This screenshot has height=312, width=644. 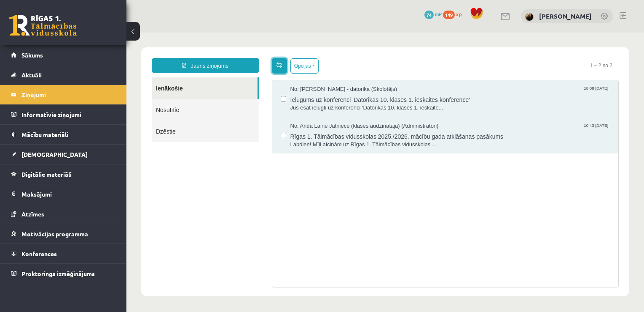 What do you see at coordinates (454, 14) in the screenshot?
I see `a: 149 xp` at bounding box center [454, 14].